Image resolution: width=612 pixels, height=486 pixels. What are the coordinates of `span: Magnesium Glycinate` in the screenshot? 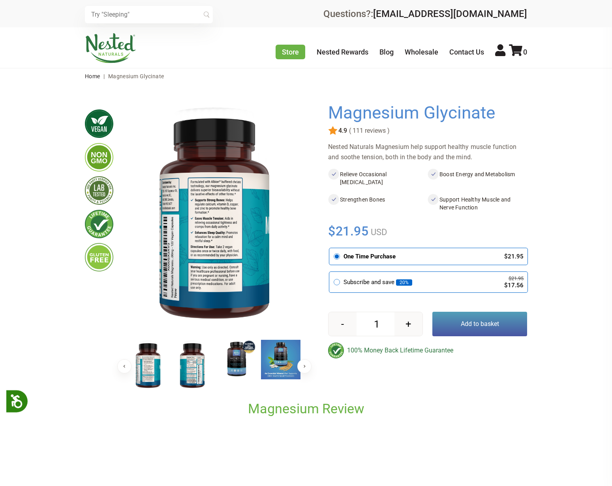 It's located at (136, 76).